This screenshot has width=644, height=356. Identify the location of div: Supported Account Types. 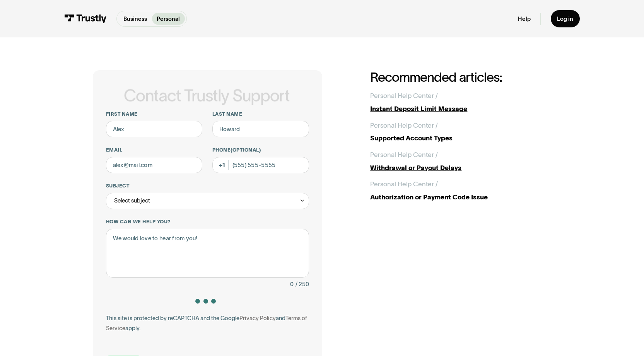
(461, 139).